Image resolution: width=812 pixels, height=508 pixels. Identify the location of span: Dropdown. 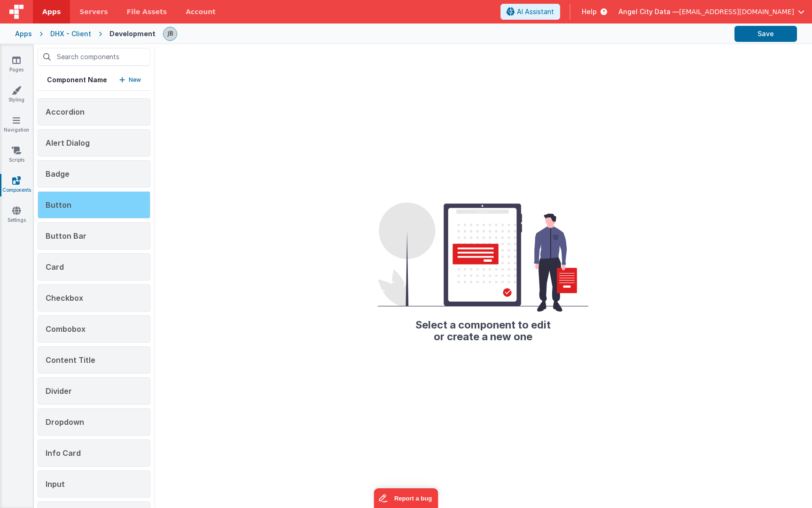
(64, 422).